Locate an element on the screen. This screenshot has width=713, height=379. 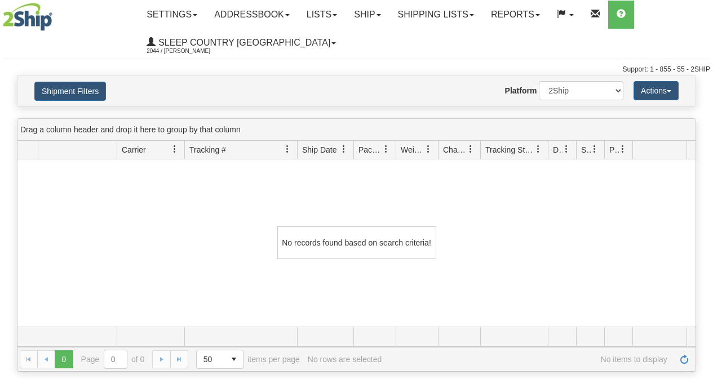
img: logo2044.jpg is located at coordinates (28, 17).